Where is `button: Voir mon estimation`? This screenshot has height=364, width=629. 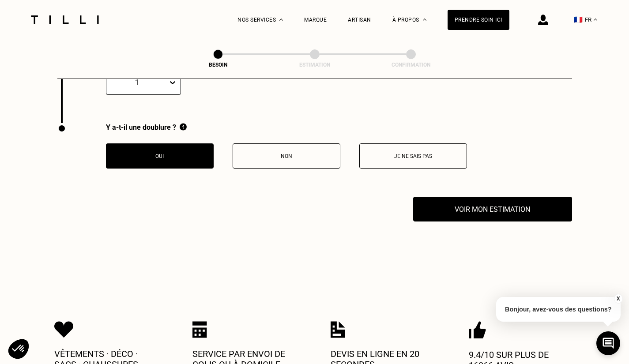 button: Voir mon estimation is located at coordinates (493, 209).